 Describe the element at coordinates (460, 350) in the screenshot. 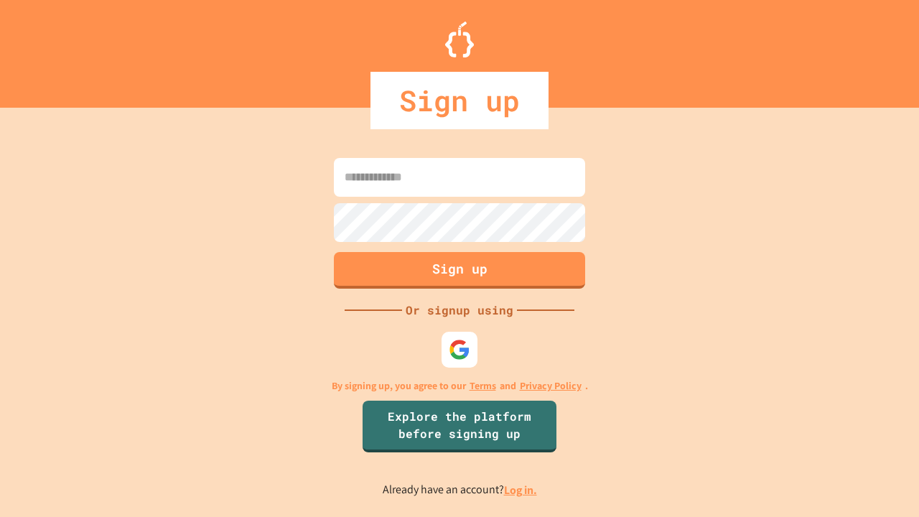

I see `img: google-icon.svg` at that location.